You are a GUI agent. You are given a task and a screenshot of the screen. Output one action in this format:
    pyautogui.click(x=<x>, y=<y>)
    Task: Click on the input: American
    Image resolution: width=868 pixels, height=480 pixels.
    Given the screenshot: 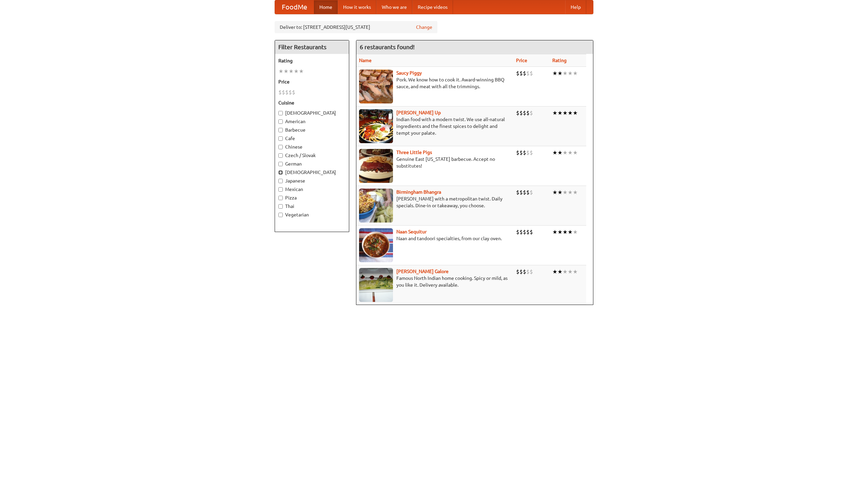 What is the action you would take?
    pyautogui.click(x=280, y=122)
    